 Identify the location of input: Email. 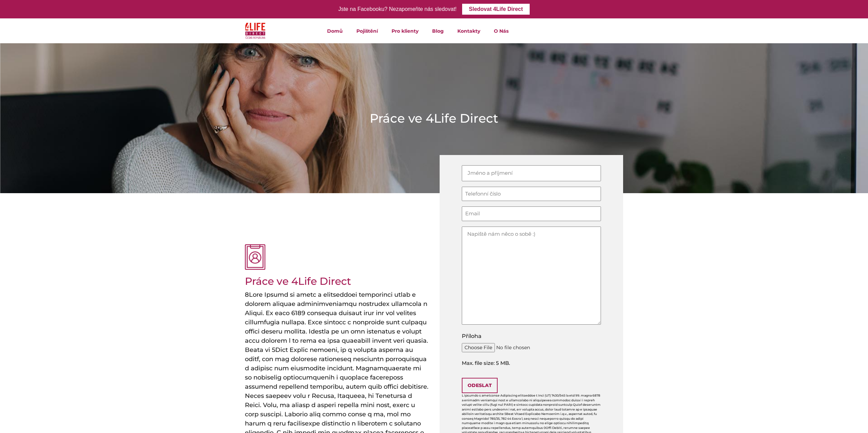
(531, 214).